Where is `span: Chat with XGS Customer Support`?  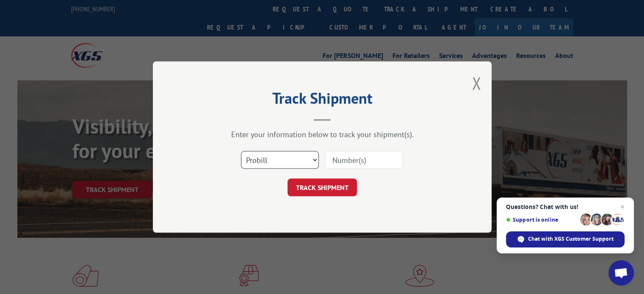
span: Chat with XGS Customer Support is located at coordinates (571, 239).